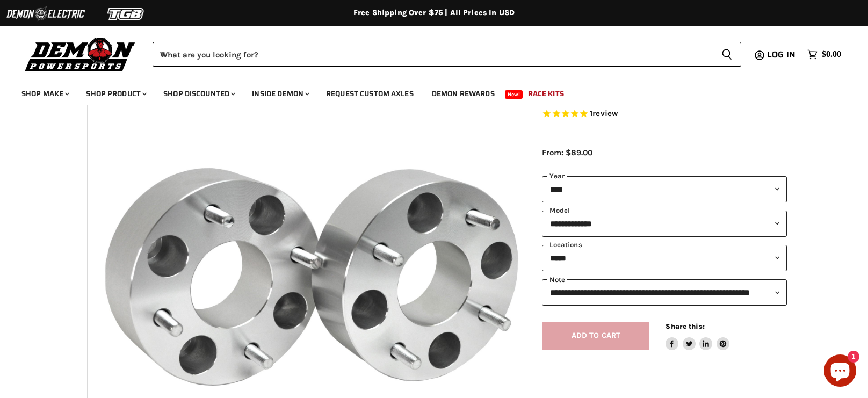 This screenshot has height=398, width=868. Describe the element at coordinates (514, 94) in the screenshot. I see `span: New!` at that location.